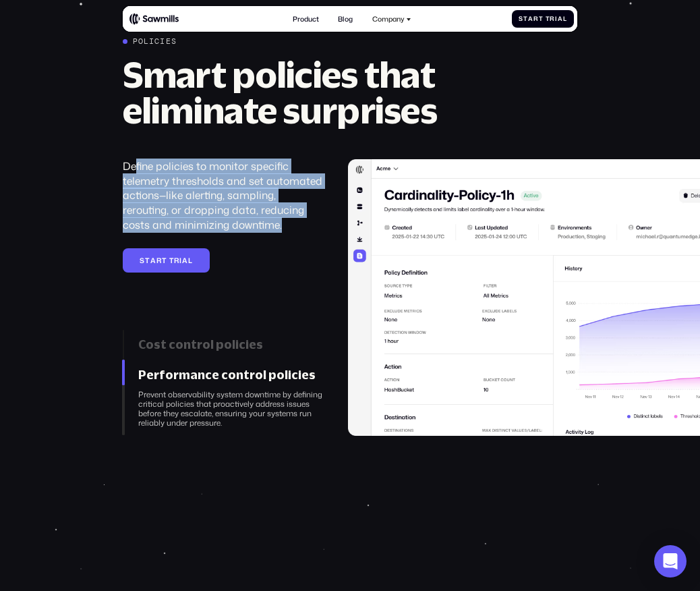 This screenshot has height=591, width=700. Describe the element at coordinates (671, 561) in the screenshot. I see `div: Open Intercom Messenger` at that location.